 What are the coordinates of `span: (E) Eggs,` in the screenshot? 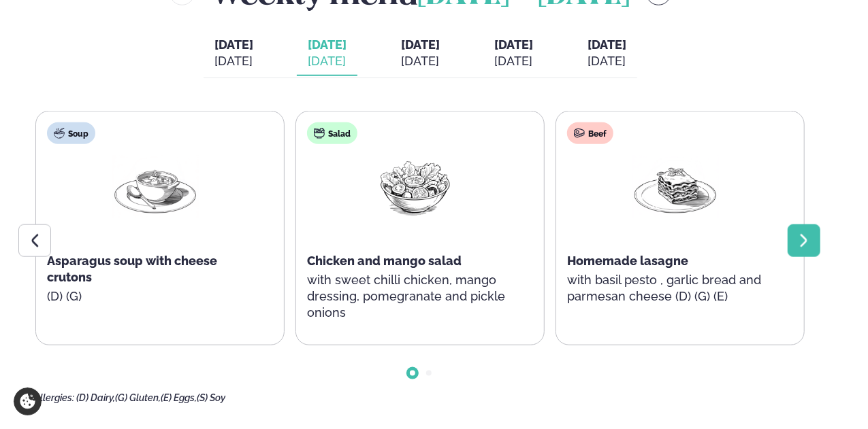 It's located at (178, 398).